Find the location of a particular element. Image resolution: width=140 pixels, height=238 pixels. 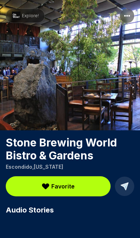

h1: Stone Brewing World Bistro & Gardens is located at coordinates (70, 149).